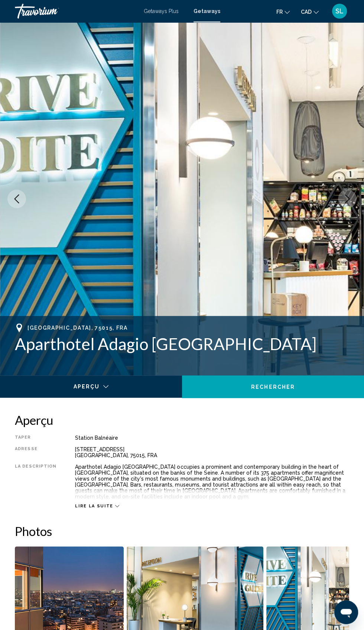 This screenshot has height=630, width=364. What do you see at coordinates (75, 11) in the screenshot?
I see `a: Travorium` at bounding box center [75, 11].